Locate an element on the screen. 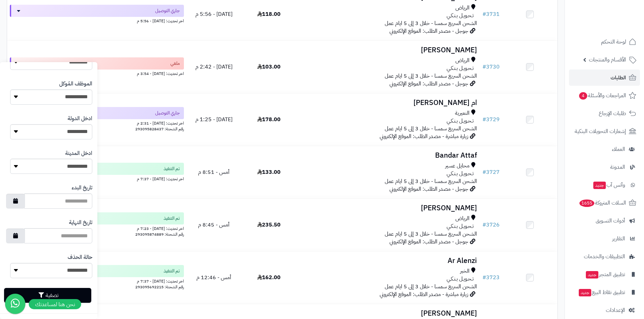  span: أمس - 12:46 م is located at coordinates (214, 277).